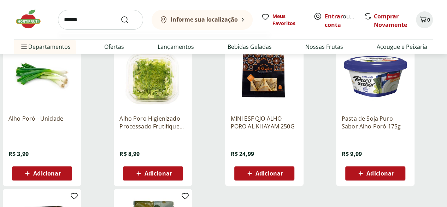 This screenshot has height=207, width=447. Describe the element at coordinates (376, 122) in the screenshot. I see `p: Pasta de Soja Puro Sabor Alho Poró 175g` at that location.